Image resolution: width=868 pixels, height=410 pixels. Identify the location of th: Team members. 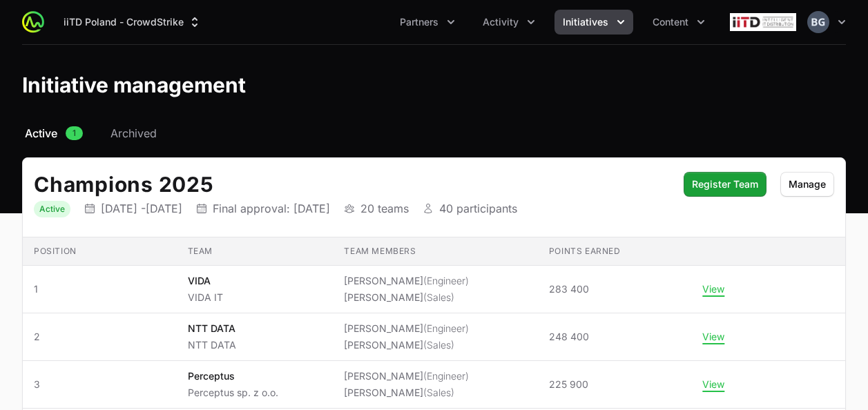
(435, 251).